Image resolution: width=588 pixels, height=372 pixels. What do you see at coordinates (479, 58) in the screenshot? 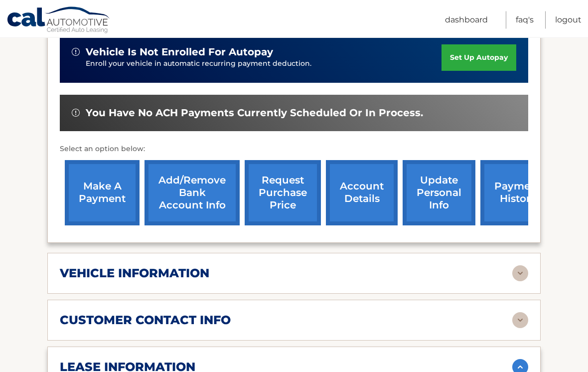
I see `a: set up autopay` at bounding box center [479, 58].